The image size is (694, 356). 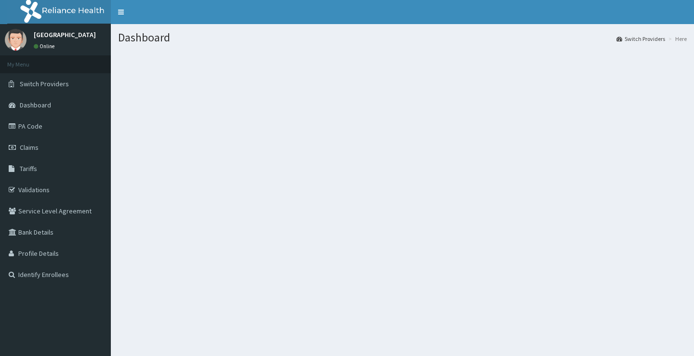 What do you see at coordinates (15, 40) in the screenshot?
I see `img: User Image` at bounding box center [15, 40].